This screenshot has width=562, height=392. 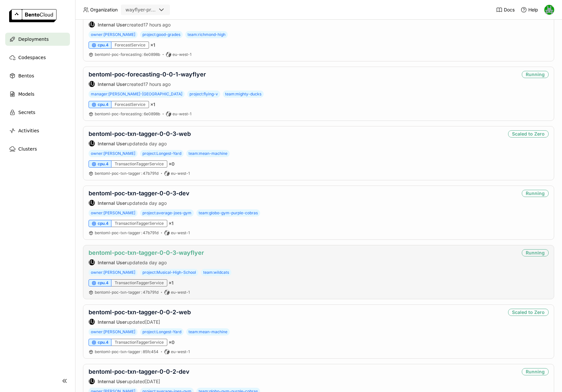 I want to click on span: Bentos, so click(x=26, y=76).